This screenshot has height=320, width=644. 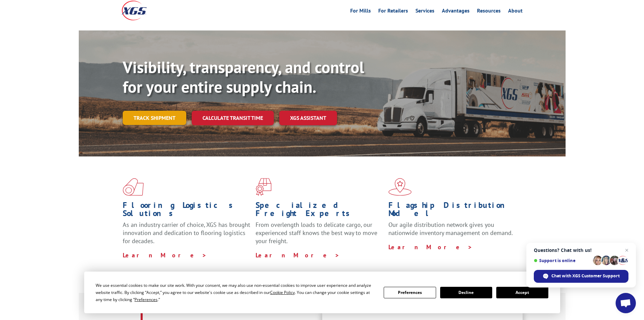 I want to click on a: Services, so click(x=425, y=12).